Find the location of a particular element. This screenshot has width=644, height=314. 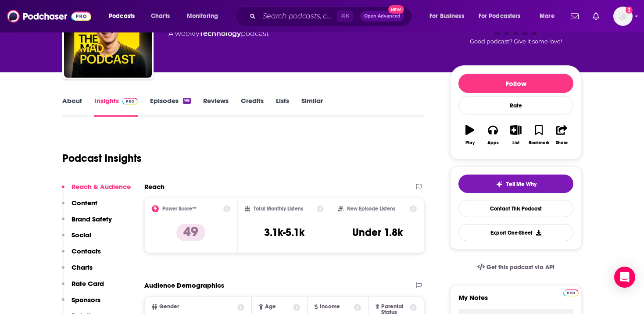

a: InsightsPodchaser Pro is located at coordinates (116, 106).